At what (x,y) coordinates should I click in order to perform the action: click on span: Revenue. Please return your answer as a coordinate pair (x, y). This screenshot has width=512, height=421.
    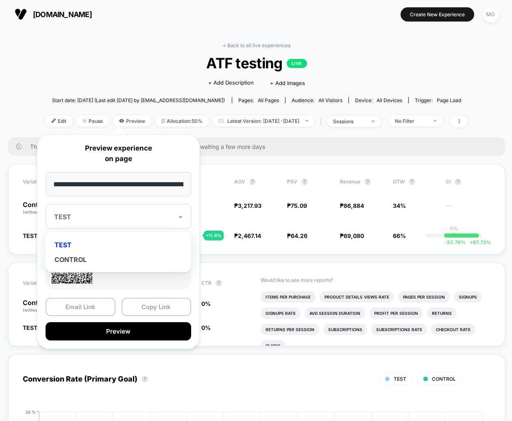
    Looking at the image, I should click on (350, 181).